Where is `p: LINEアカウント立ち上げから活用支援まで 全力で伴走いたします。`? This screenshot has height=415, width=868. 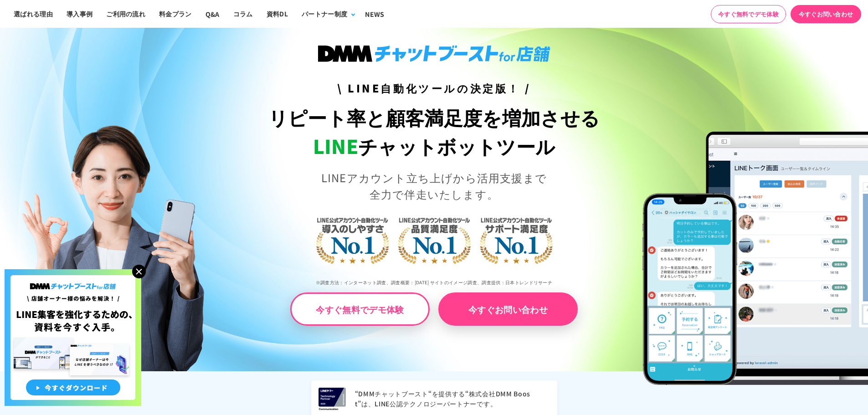 p: LINEアカウント立ち上げから活用支援まで 全力で伴走いたします。 is located at coordinates (434, 186).